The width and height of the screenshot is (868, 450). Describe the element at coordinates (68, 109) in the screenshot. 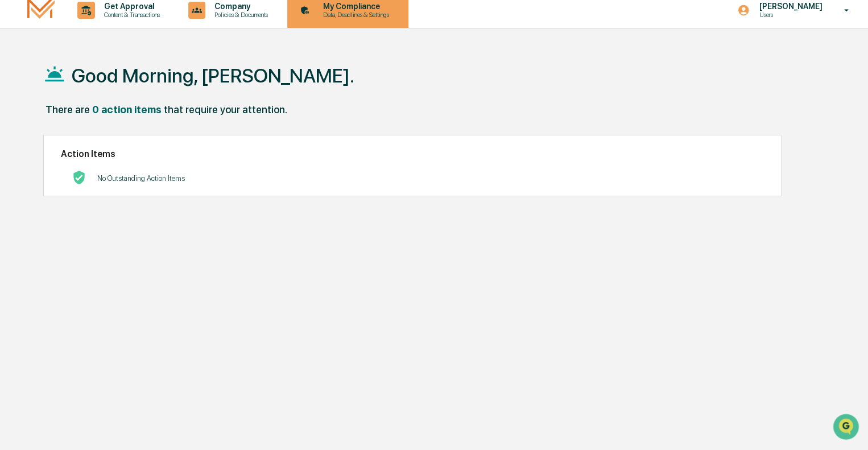

I see `div: There are` at that location.